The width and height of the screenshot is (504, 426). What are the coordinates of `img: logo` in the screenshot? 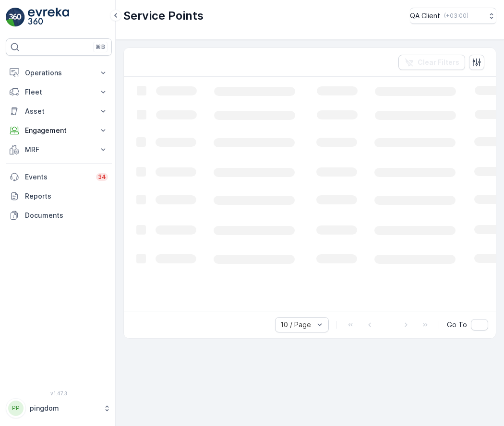 It's located at (15, 17).